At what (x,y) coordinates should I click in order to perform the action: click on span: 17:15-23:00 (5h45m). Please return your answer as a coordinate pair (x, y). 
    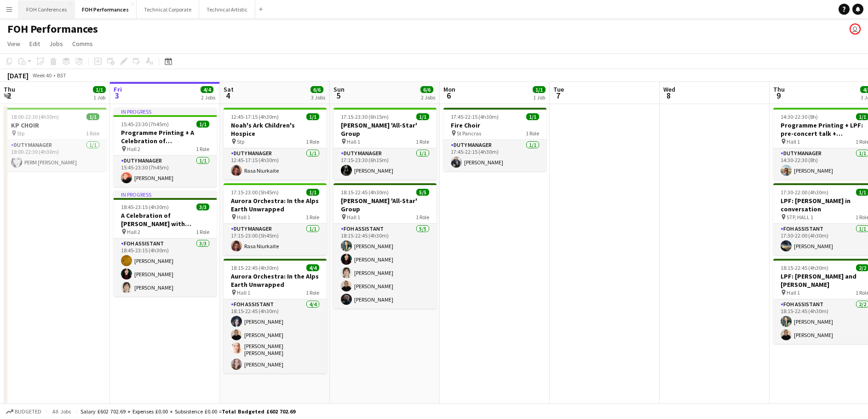
    Looking at the image, I should click on (255, 192).